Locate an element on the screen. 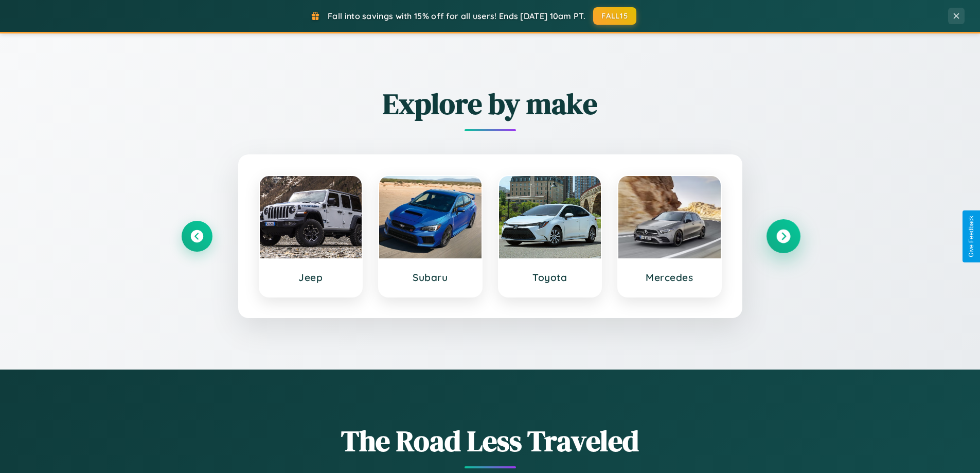 The image size is (980, 473). h3: Jeep is located at coordinates (311, 277).